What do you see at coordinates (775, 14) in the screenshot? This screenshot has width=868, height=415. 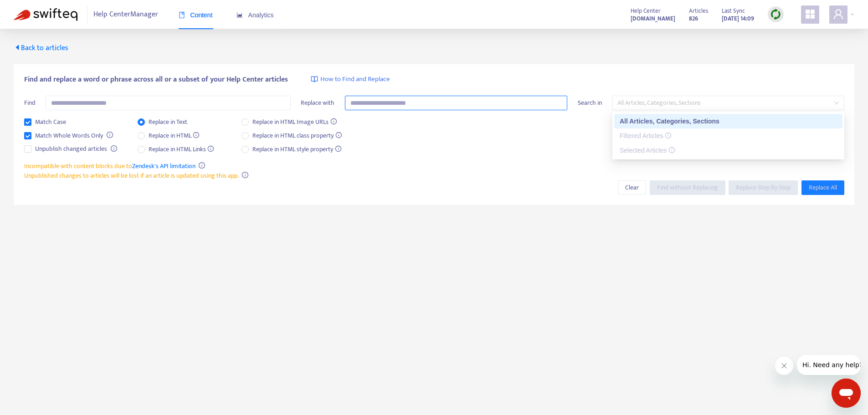 I see `img: sync.dc5367851b00ba804db3.png` at bounding box center [775, 14].